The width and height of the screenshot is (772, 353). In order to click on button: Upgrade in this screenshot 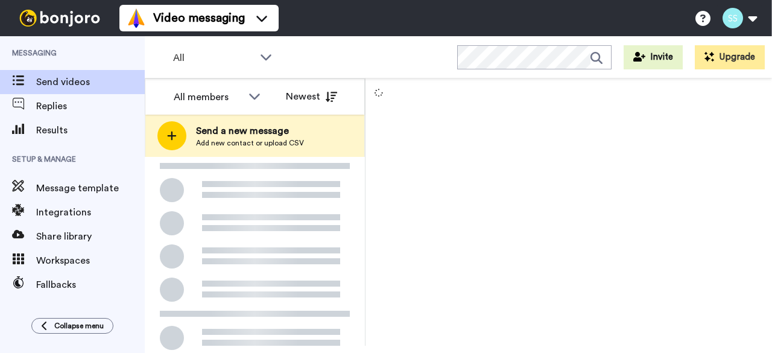, I will do `click(730, 57)`.